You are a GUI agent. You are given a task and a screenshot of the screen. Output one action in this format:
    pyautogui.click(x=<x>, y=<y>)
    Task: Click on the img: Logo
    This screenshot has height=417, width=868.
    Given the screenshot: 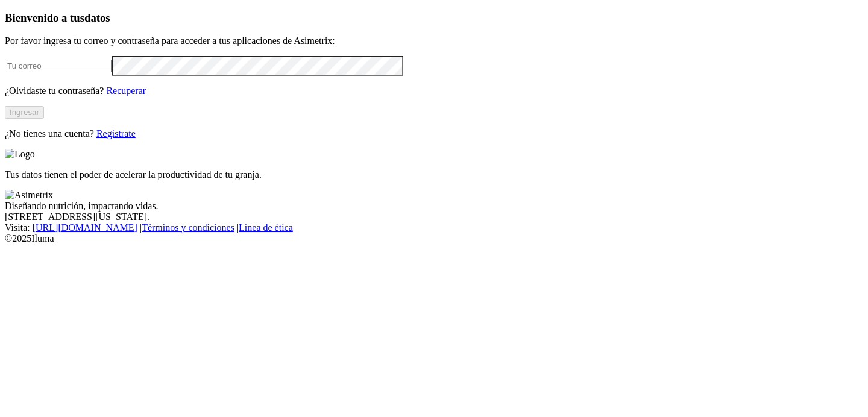 What is the action you would take?
    pyautogui.click(x=20, y=154)
    